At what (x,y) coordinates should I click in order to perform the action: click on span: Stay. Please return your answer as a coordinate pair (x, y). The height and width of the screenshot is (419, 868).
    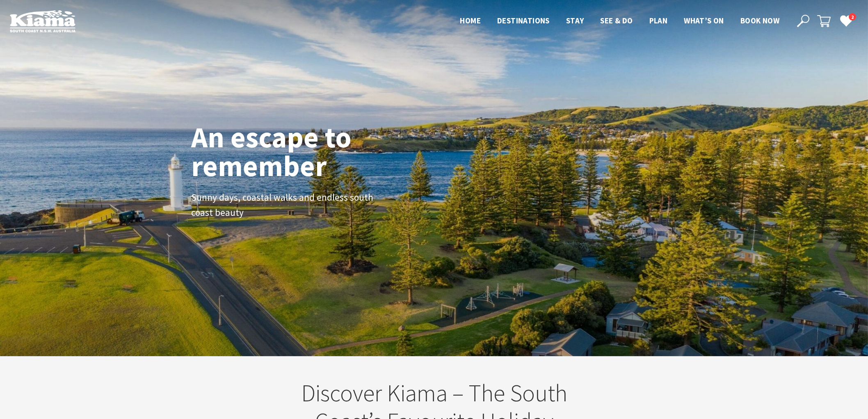
    Looking at the image, I should click on (575, 21).